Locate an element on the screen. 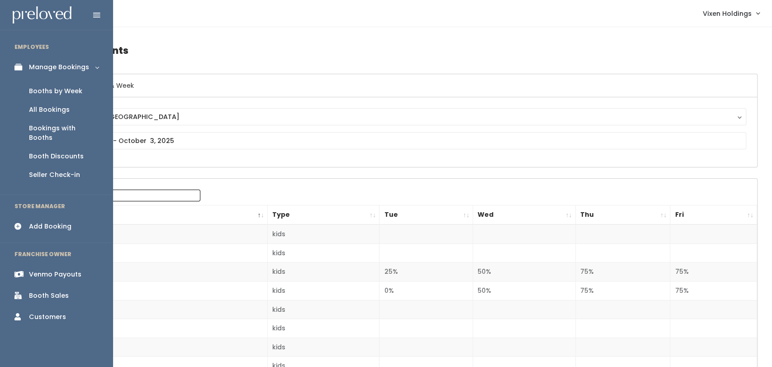 This screenshot has height=367, width=772. td: 3 is located at coordinates (157, 272).